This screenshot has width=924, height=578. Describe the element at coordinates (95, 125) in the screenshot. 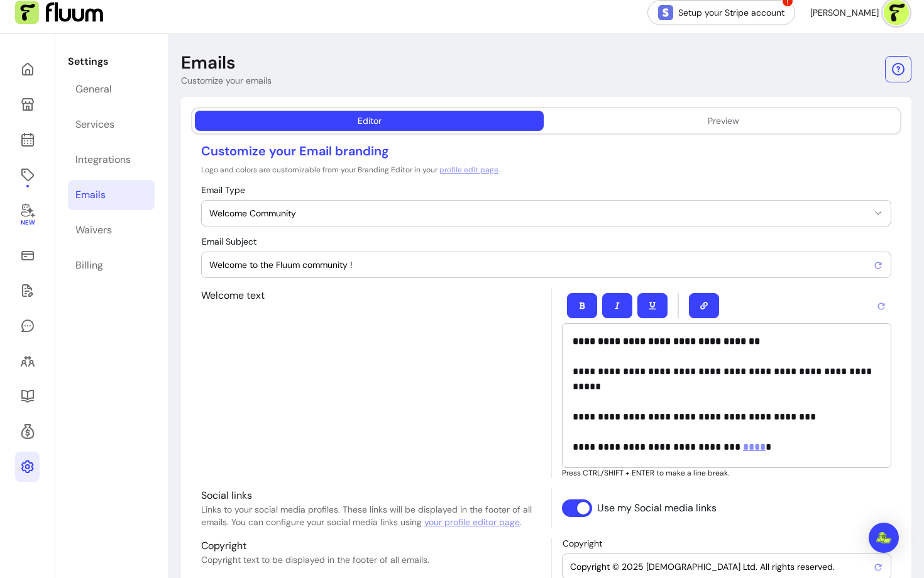

I see `div: Services` at that location.